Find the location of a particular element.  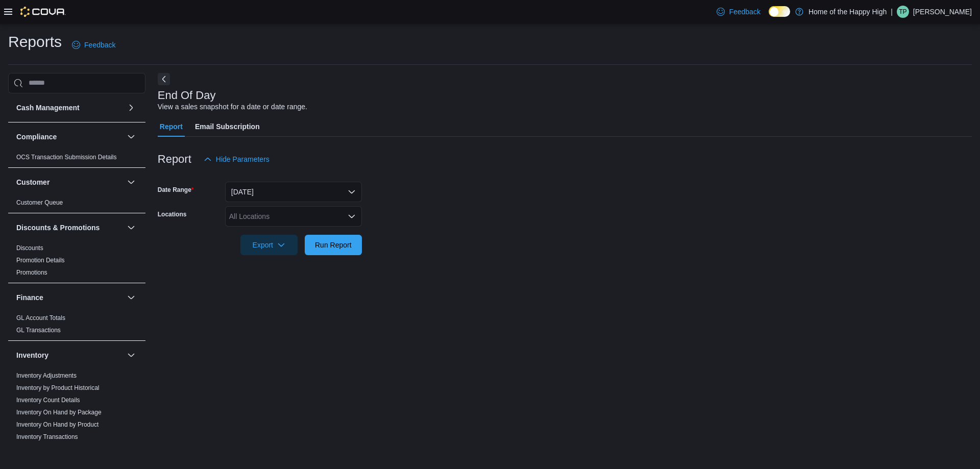

h3: Cash Management is located at coordinates (48, 108).